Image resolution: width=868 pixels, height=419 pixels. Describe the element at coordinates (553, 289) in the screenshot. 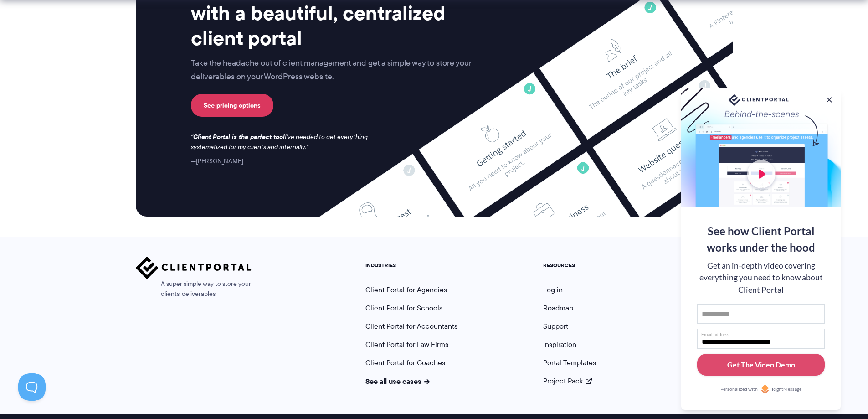

I see `a: Log in` at that location.